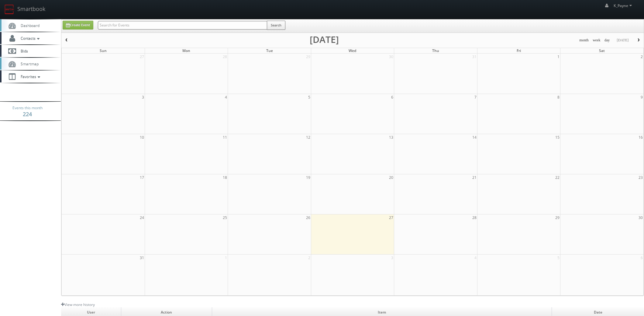 The image size is (644, 316). Describe the element at coordinates (519, 50) in the screenshot. I see `span: Fri` at that location.